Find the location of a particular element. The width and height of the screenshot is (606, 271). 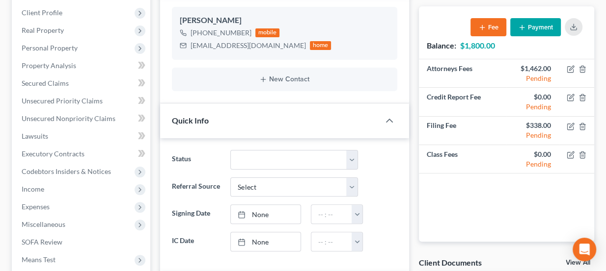

a: Property Analysis is located at coordinates (82, 66).